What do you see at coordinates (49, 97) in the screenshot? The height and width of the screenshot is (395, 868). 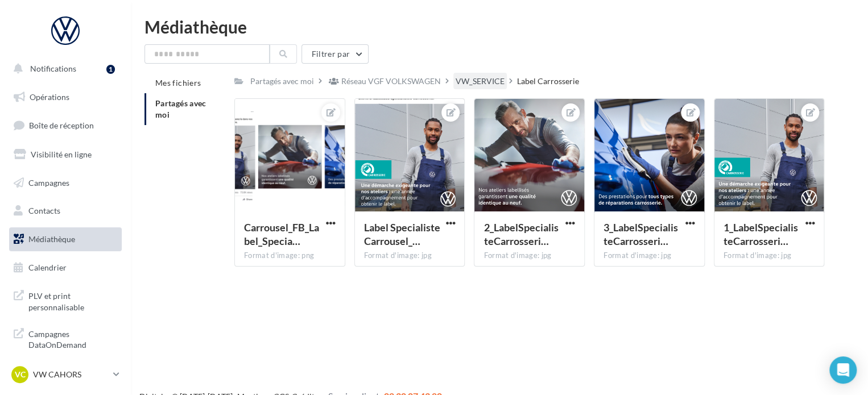 I see `span: Opérations` at bounding box center [49, 97].